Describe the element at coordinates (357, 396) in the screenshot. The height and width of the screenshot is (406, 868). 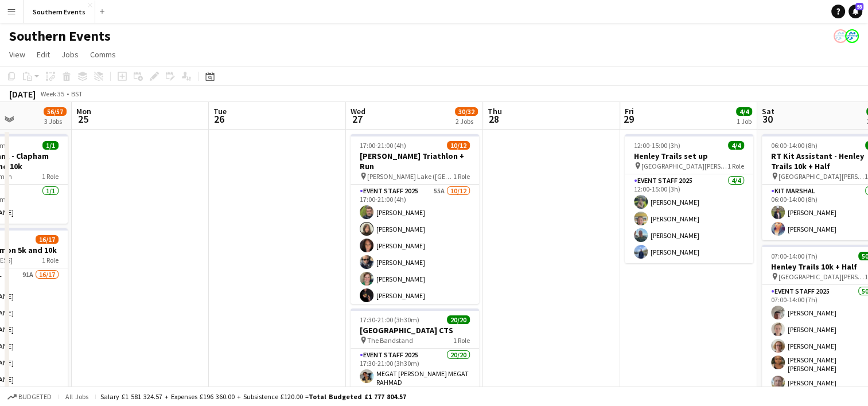
I see `span: Total Budgeted £1 777 804.57` at that location.